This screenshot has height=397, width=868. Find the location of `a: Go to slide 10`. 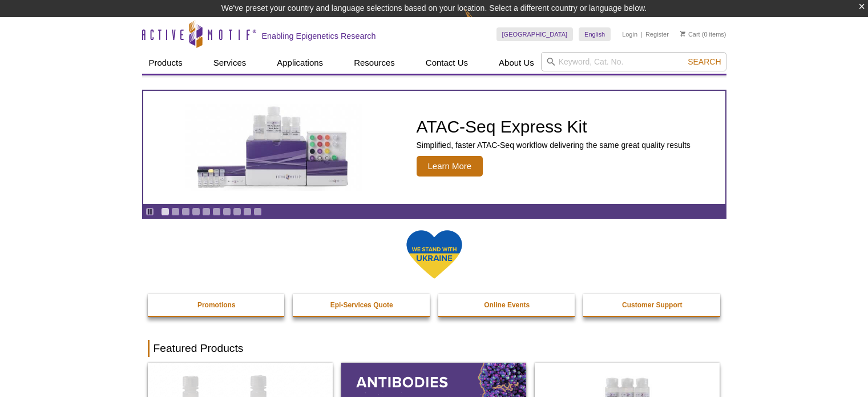

a: Go to slide 10 is located at coordinates (257, 211).